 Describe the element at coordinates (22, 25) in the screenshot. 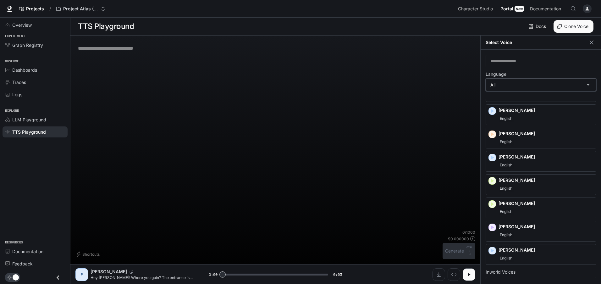

I see `span: Overview` at that location.